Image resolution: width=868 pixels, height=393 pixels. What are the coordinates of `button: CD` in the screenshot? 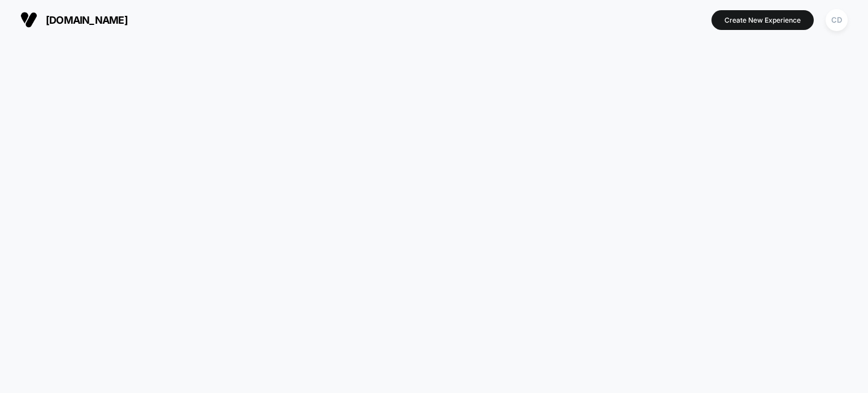 It's located at (837, 19).